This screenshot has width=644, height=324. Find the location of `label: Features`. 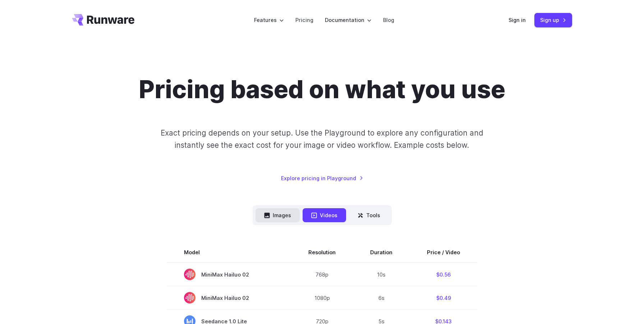

label: Features is located at coordinates (269, 20).